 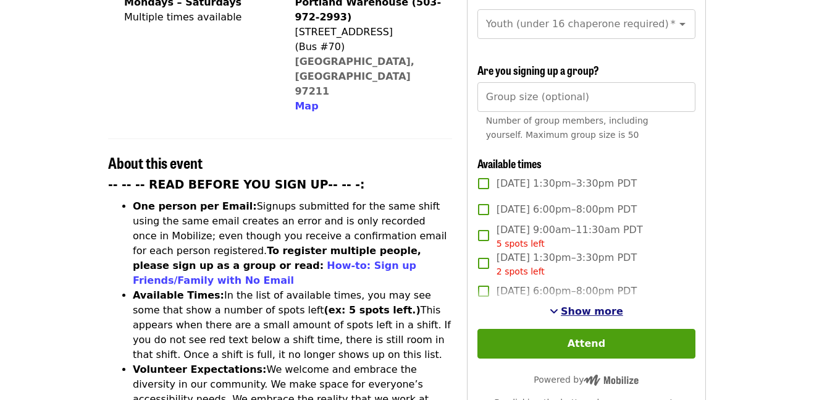 What do you see at coordinates (199, 369) in the screenshot?
I see `strong: Volunteer Expectations:` at bounding box center [199, 369].